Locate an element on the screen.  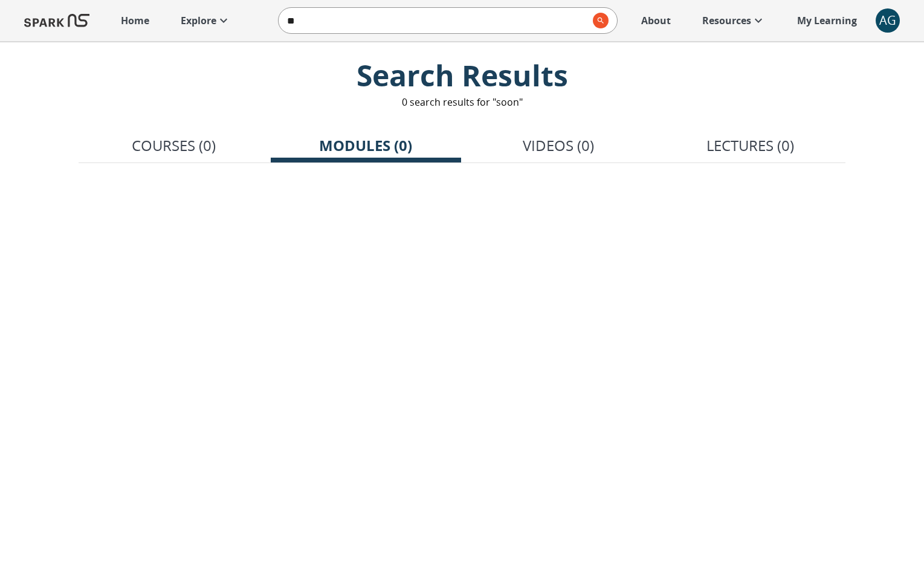
p: My Learning is located at coordinates (827, 21).